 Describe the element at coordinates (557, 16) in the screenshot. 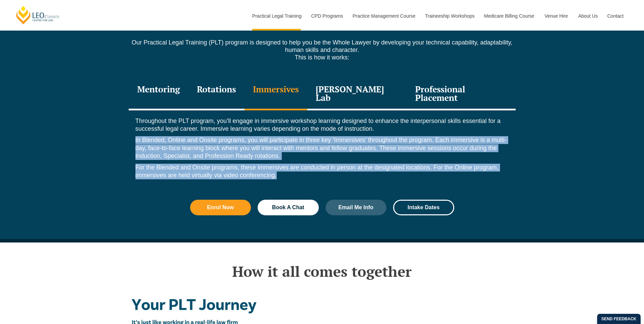

I see `a: Venue Hire` at that location.